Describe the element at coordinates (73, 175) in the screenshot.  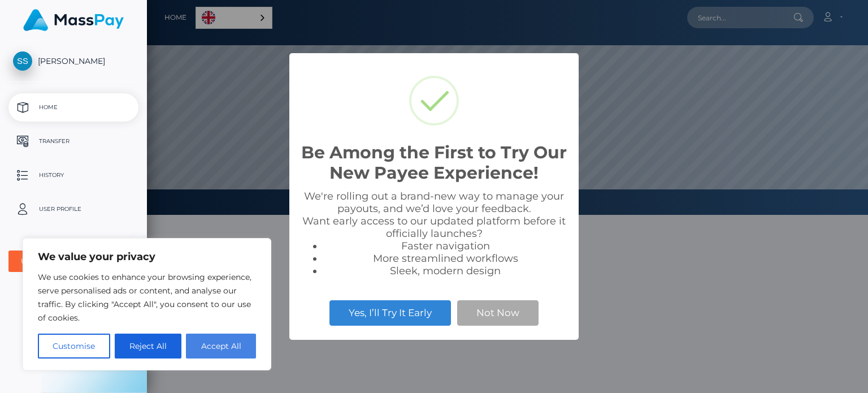
I see `p: History` at that location.